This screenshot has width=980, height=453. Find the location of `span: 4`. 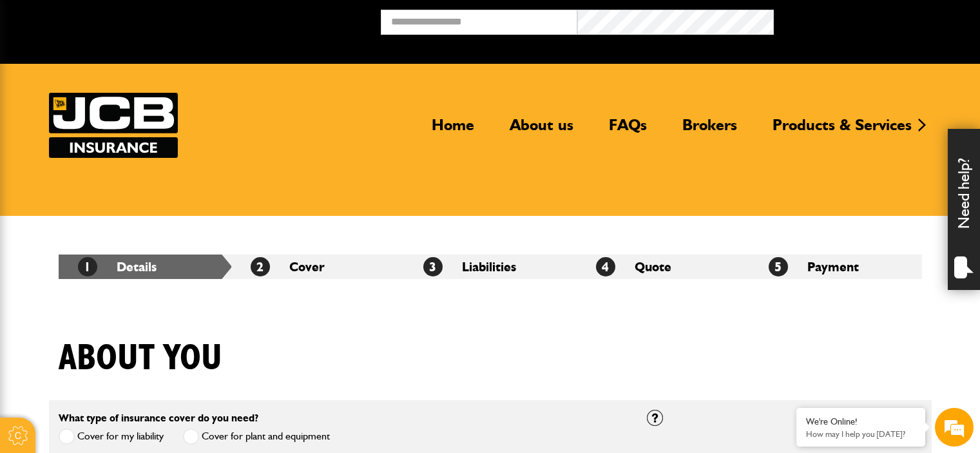

span: 4 is located at coordinates (606, 267).